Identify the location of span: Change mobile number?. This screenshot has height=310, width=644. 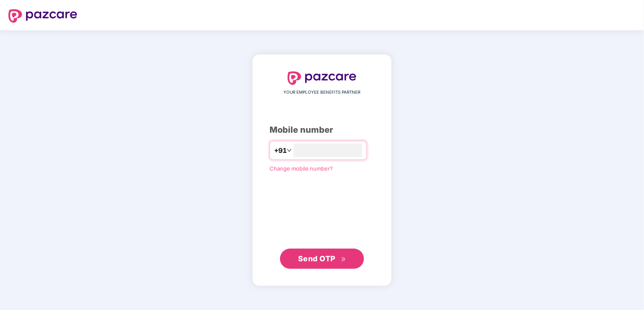
(301, 168).